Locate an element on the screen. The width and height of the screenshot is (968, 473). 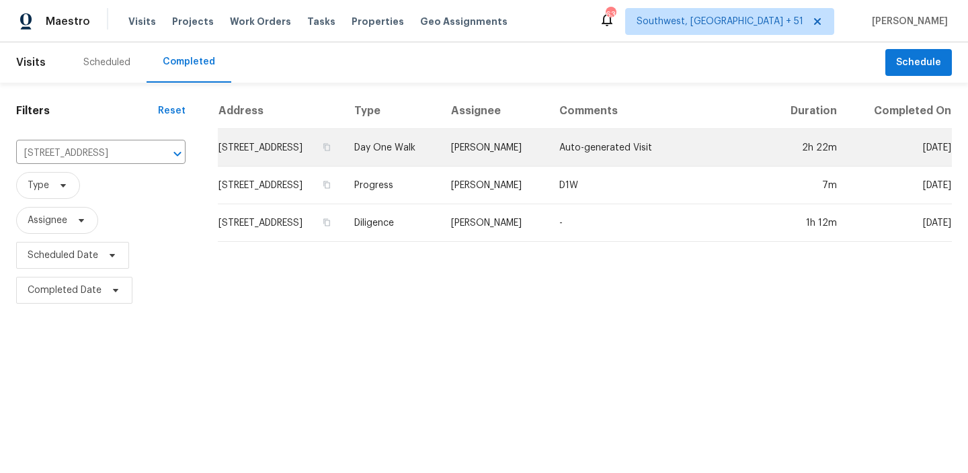
td: 1h 12m is located at coordinates (808, 223).